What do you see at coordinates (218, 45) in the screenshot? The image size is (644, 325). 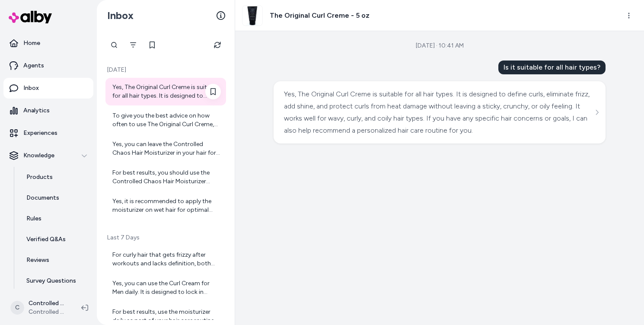 I see `button: Refresh` at bounding box center [218, 45].